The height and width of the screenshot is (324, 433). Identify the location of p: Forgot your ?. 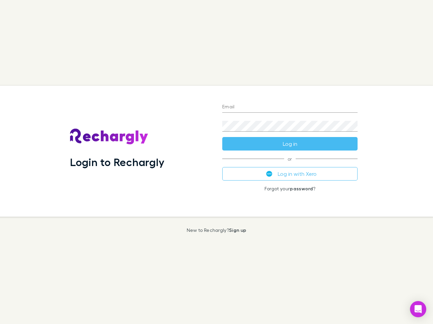
(290, 189).